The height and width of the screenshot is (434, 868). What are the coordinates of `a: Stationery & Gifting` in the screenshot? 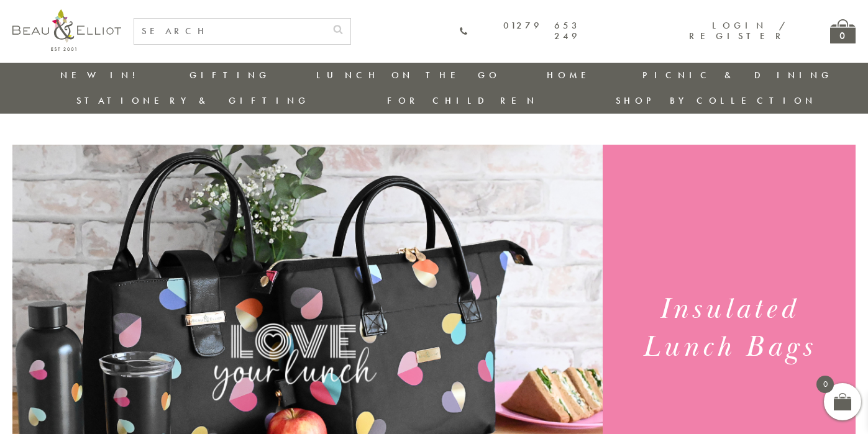 It's located at (192, 101).